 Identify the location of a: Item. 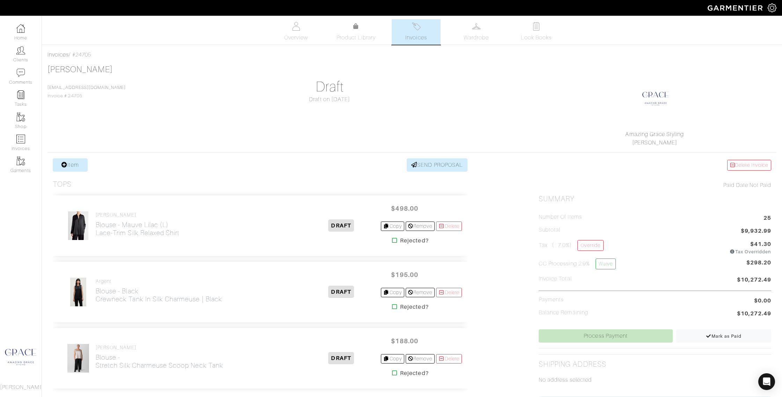
(70, 165).